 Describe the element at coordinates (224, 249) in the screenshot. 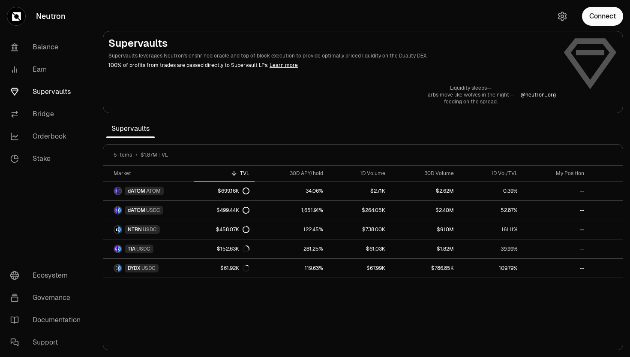

I see `a: $152.63K` at that location.